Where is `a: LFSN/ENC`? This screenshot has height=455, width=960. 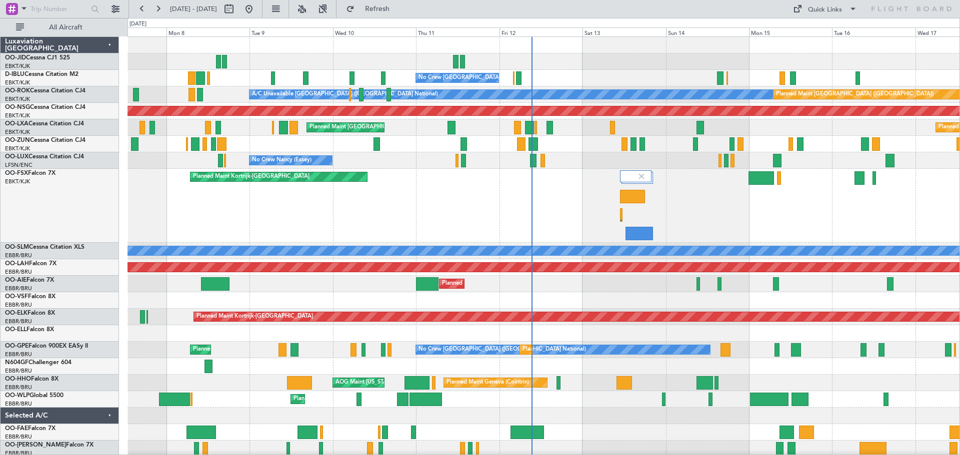
a: LFSN/ENC is located at coordinates (18, 165).